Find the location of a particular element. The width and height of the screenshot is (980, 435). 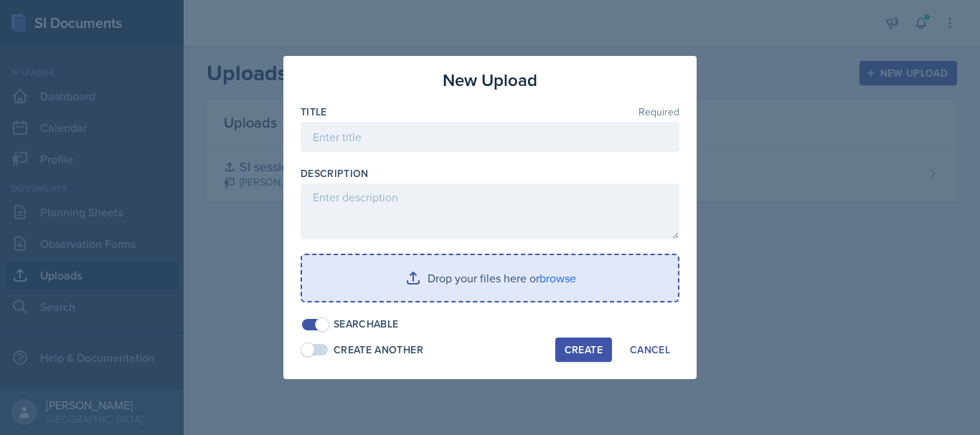

label: Title is located at coordinates (314, 112).